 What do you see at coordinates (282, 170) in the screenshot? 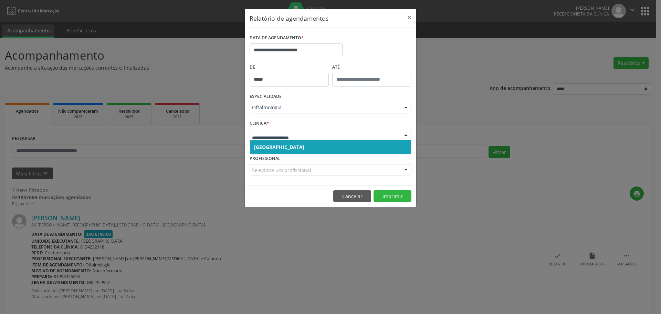
I see `span: Selecione um profissional` at bounding box center [282, 170].